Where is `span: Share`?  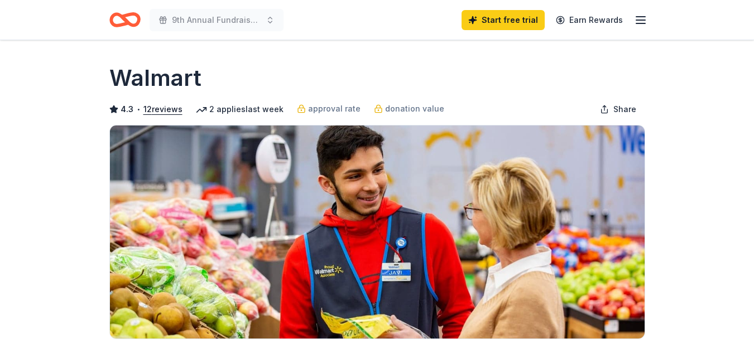
span: Share is located at coordinates (624, 109).